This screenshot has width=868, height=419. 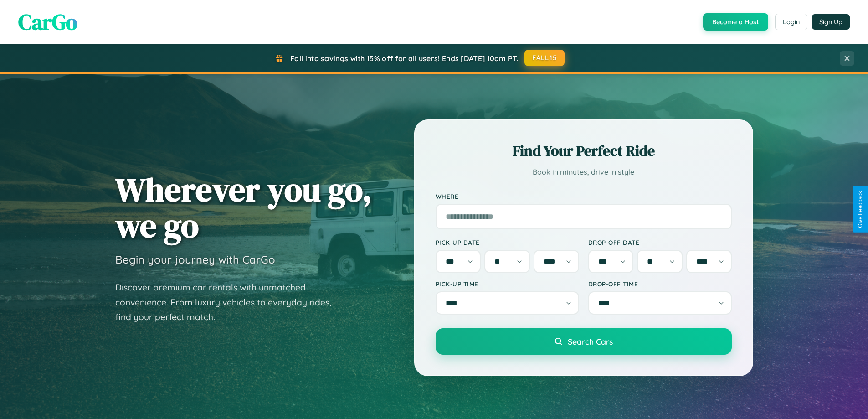 I want to click on div: Give Feedback, so click(x=860, y=210).